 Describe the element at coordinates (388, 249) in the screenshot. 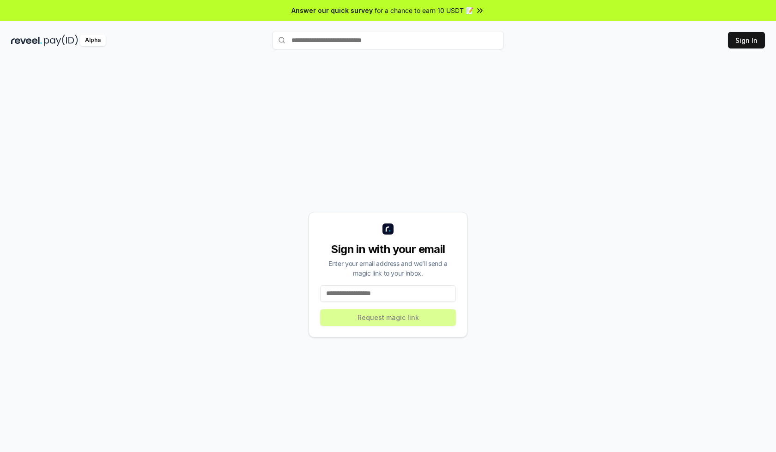

I see `div: Sign in with your email` at that location.